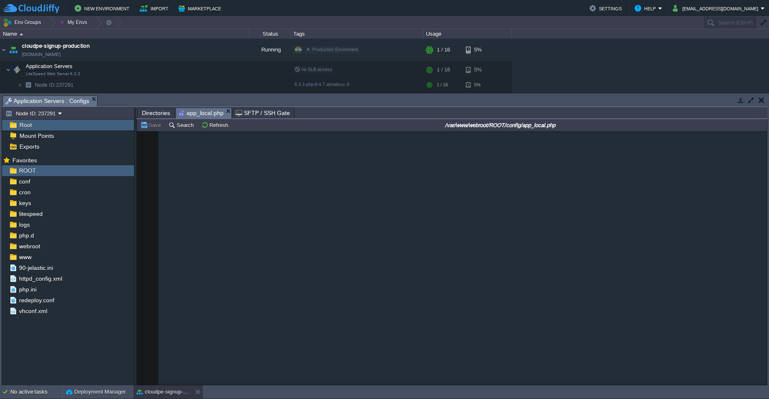  Describe the element at coordinates (25, 125) in the screenshot. I see `a: Root` at that location.